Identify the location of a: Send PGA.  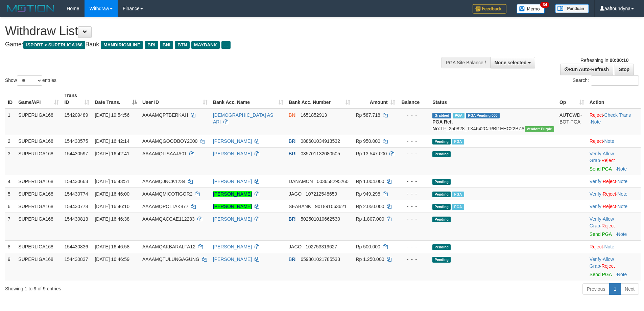
(600, 274).